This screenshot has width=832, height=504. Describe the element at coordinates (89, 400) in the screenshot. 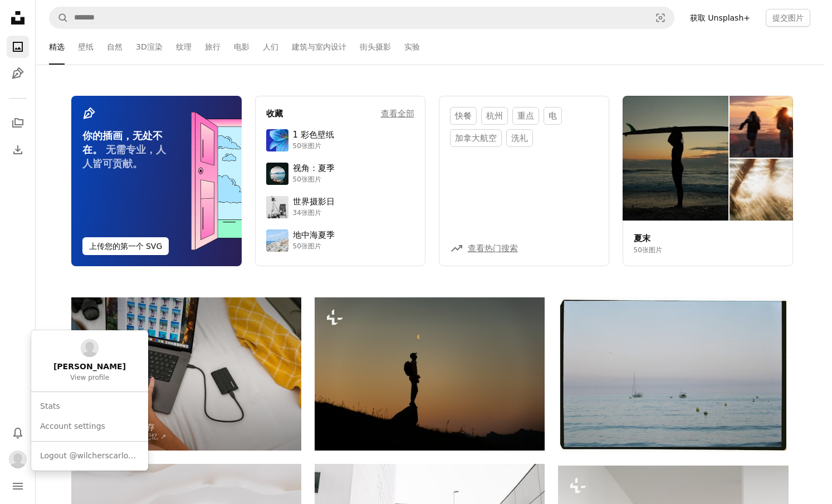

I see `div: 轮廓` at that location.